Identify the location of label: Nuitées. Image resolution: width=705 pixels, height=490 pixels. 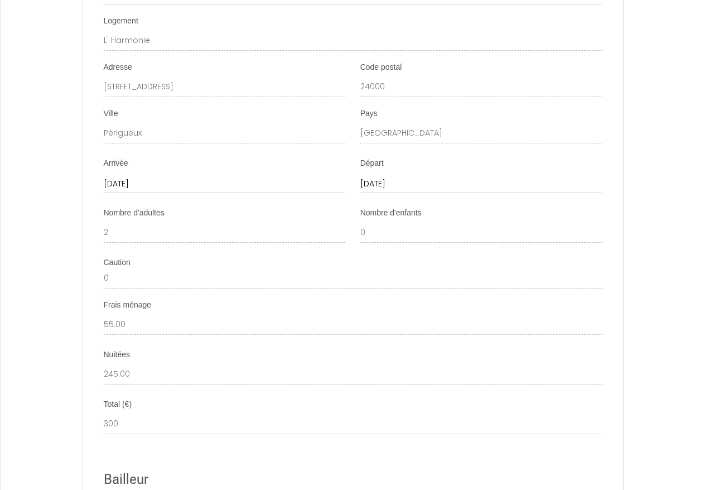
(117, 355).